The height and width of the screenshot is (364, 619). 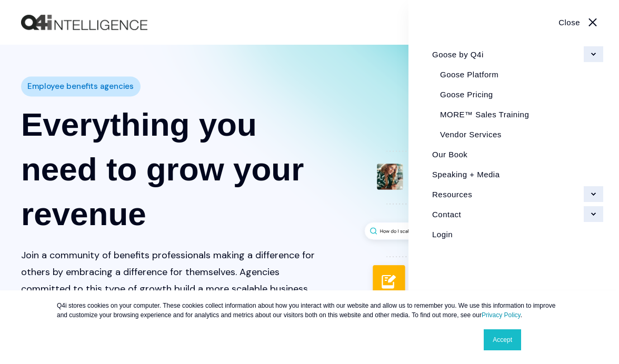 What do you see at coordinates (514, 234) in the screenshot?
I see `a: Login` at bounding box center [514, 234].